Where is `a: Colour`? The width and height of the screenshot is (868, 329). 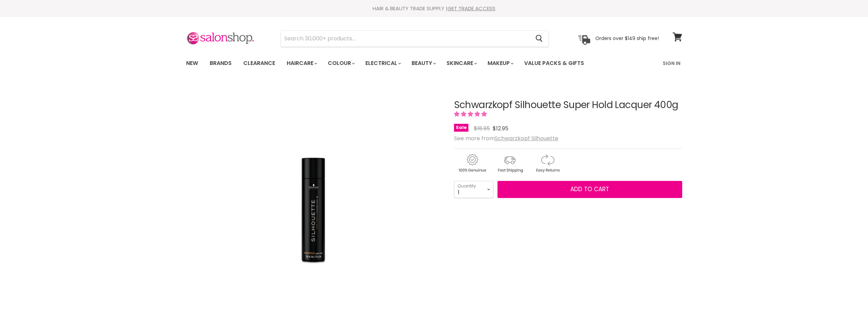 a: Colour is located at coordinates (341, 63).